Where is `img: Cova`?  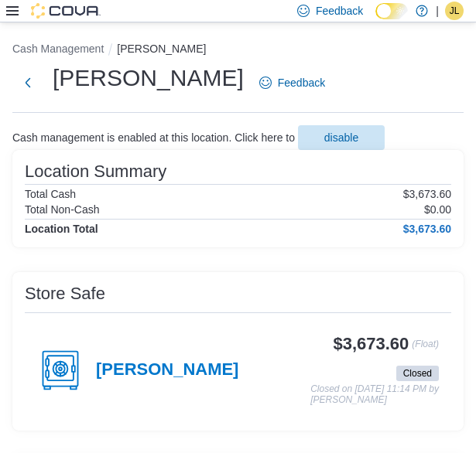 img: Cova is located at coordinates (66, 10).